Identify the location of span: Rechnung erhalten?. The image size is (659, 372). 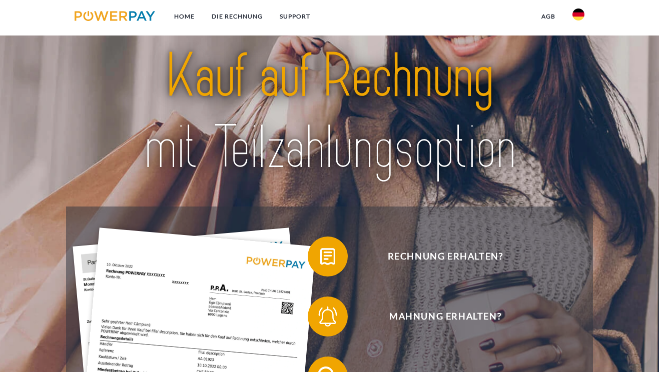
(445, 257).